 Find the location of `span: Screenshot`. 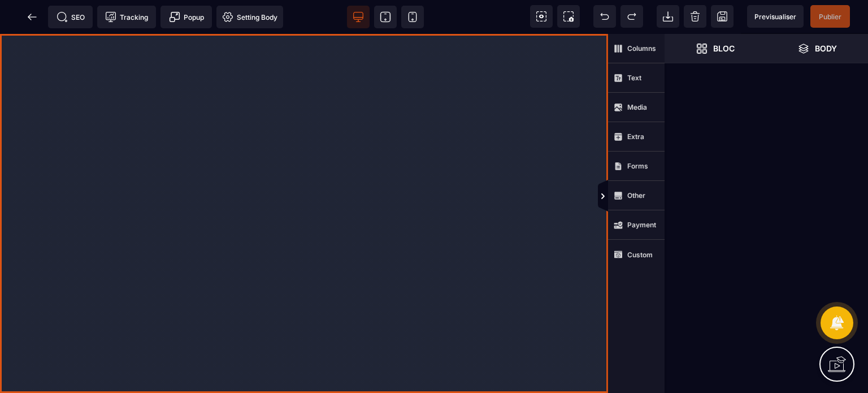

span: Screenshot is located at coordinates (568, 17).